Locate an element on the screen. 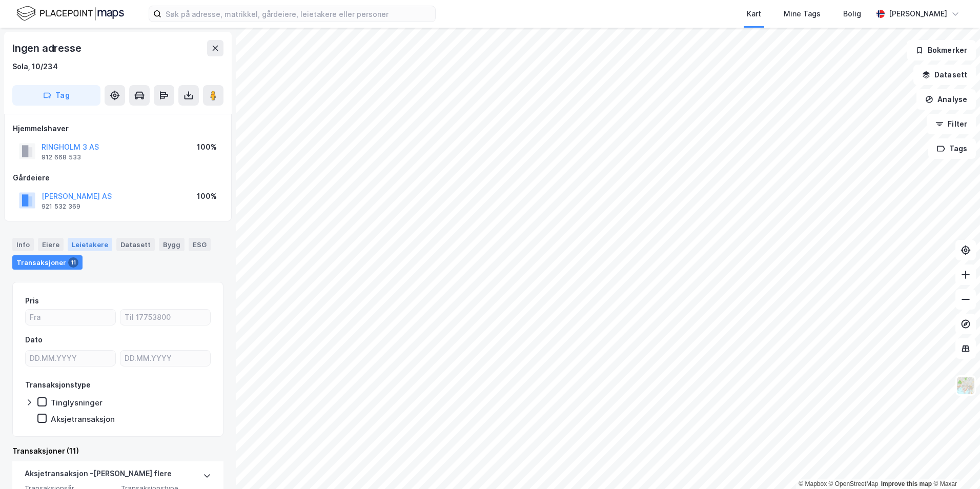 This screenshot has width=980, height=489. div: 11 is located at coordinates (73, 263).